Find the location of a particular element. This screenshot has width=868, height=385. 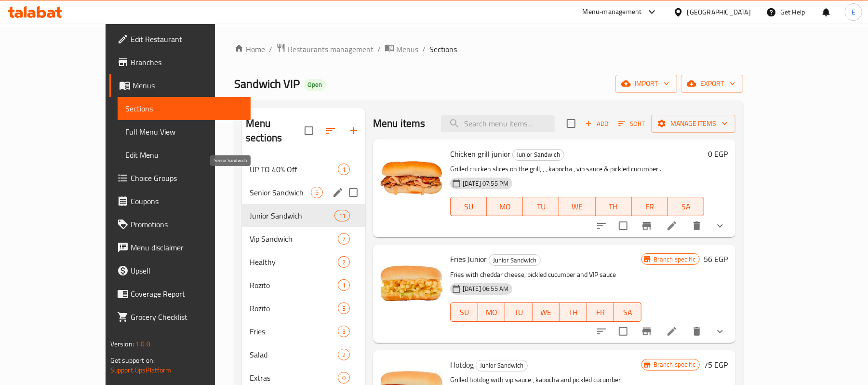

h2: Menu sections is located at coordinates (275, 131).